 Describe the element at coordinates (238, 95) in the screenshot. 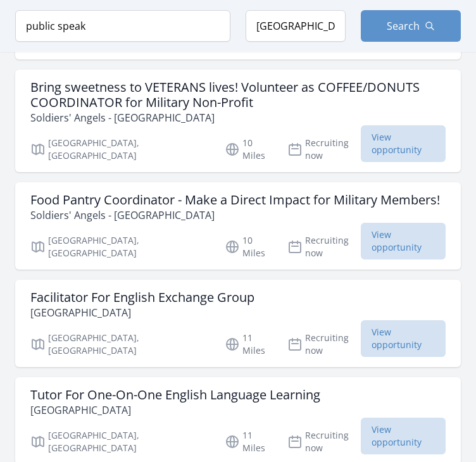

I see `h3: Bring sweetness to VETERANS lives! Volunteer as COFFEE/DONUTS COORDINATOR for Military Non-Profit` at that location.